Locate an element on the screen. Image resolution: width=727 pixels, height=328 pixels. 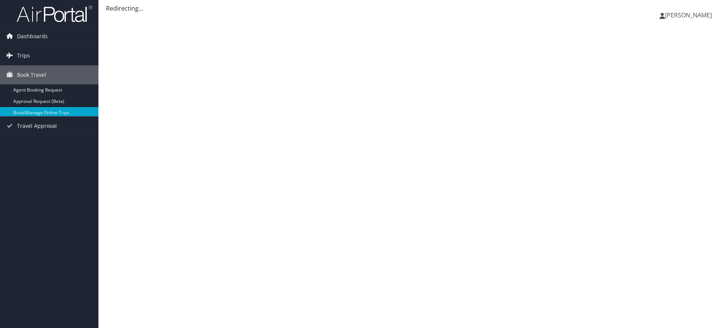
span: Travel Approval is located at coordinates (37, 126).